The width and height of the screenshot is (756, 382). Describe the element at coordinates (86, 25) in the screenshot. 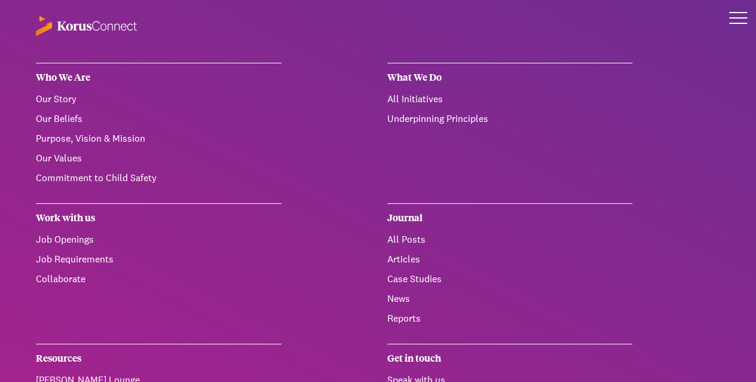

I see `img: korus-connect%2F70fc4767-4e77-47d7-a16a-dd1598af5252_logo-reverse.svg` at that location.